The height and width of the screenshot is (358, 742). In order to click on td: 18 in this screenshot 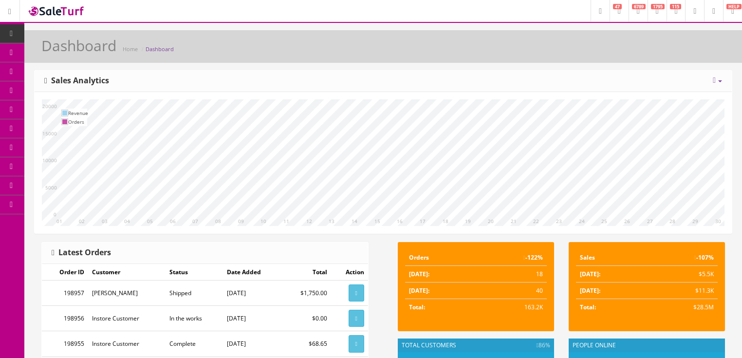, I will do `click(512, 274)`.